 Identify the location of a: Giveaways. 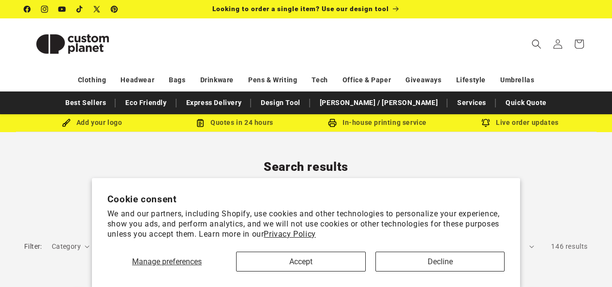
(423, 80).